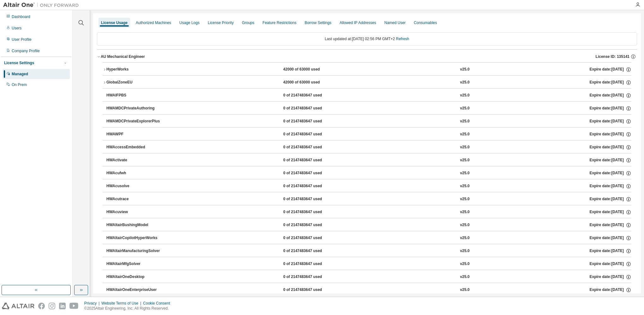 This screenshot has width=644, height=315. What do you see at coordinates (135, 134) in the screenshot?
I see `div: HWAWPF` at bounding box center [135, 134].